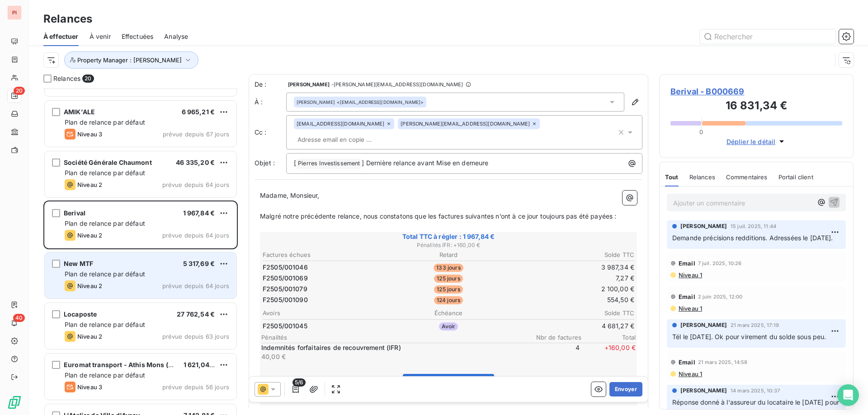  Describe the element at coordinates (448, 313) in the screenshot. I see `th: Échéance` at that location.